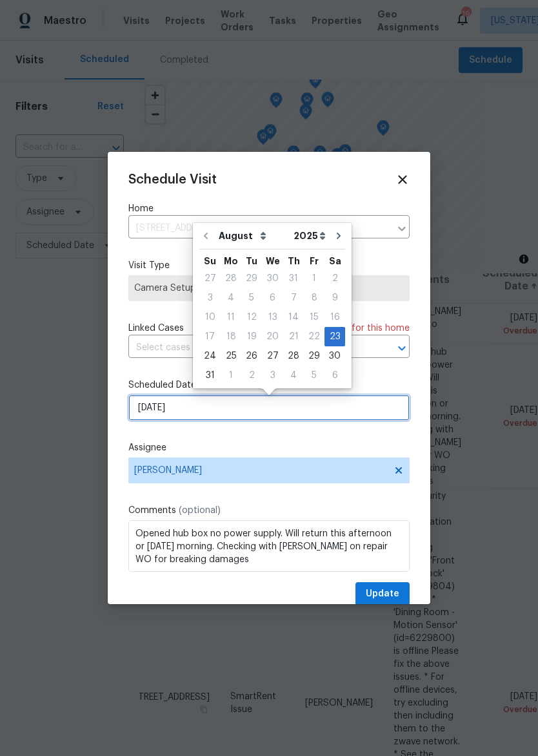 The height and width of the screenshot is (756, 538). I want to click on div: 9, so click(335, 297).